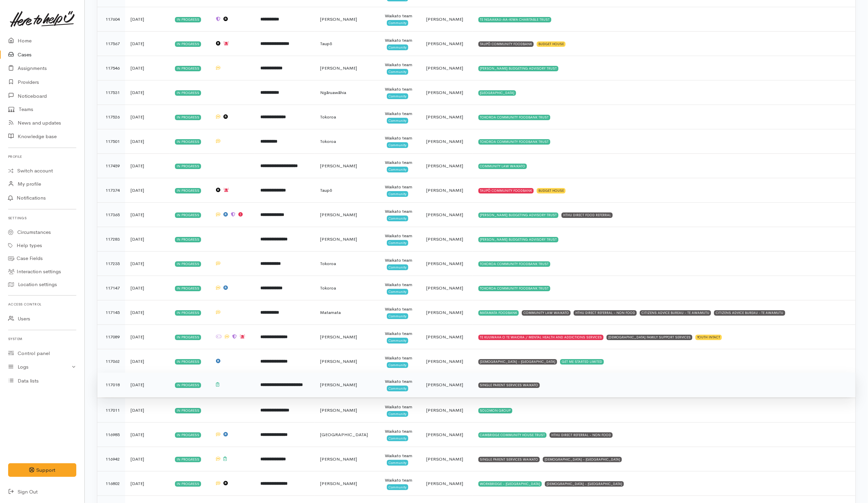 The height and width of the screenshot is (503, 868). Describe the element at coordinates (112, 410) in the screenshot. I see `td: 117011` at that location.